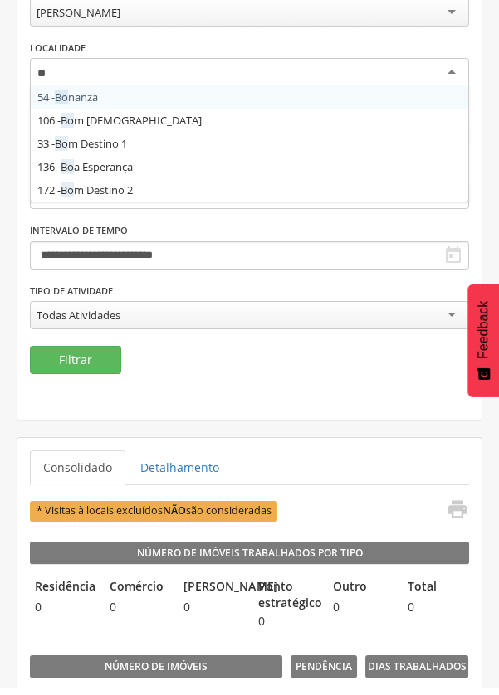 Image resolution: width=499 pixels, height=695 pixels. What do you see at coordinates (153, 518) in the screenshot?
I see `span: * Visitas à locais excluídos são consideradas` at bounding box center [153, 518].